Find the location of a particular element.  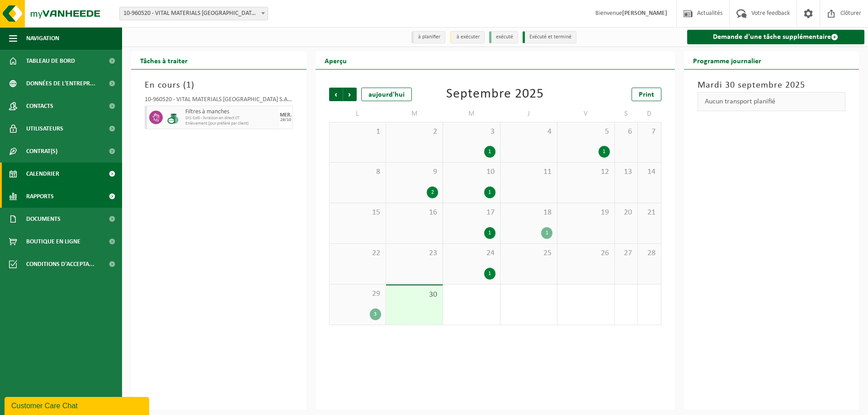

span: 9 is located at coordinates (414, 172).